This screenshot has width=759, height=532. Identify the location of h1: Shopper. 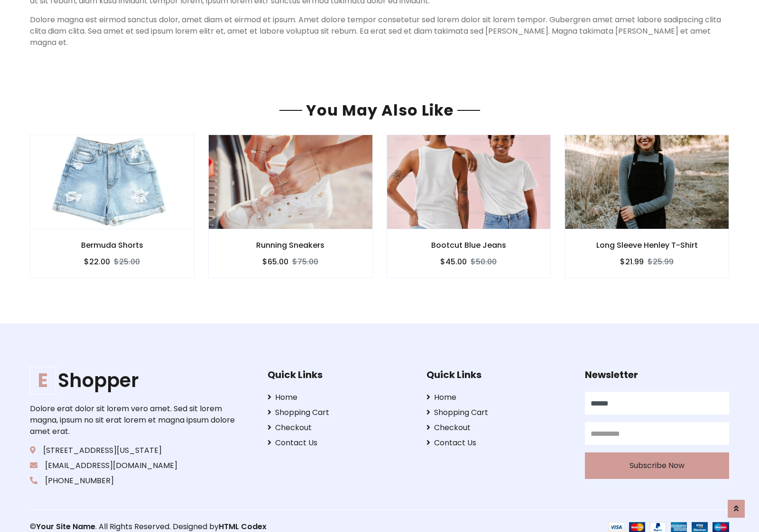
(133, 381).